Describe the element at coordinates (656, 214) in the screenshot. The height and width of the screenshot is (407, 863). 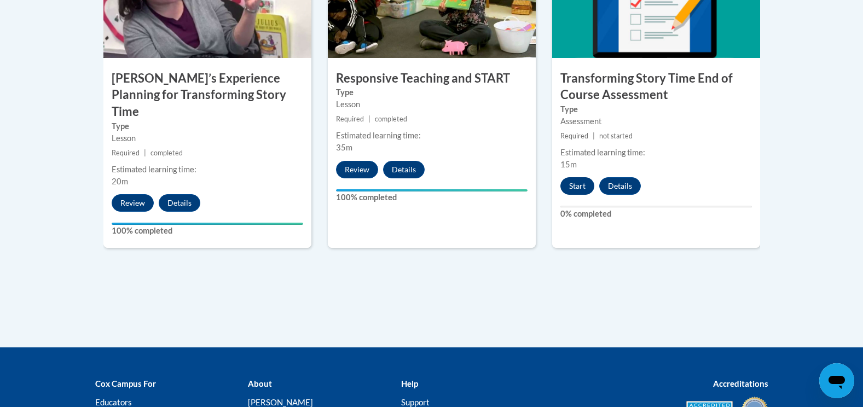
I see `label: 0% completed` at that location.